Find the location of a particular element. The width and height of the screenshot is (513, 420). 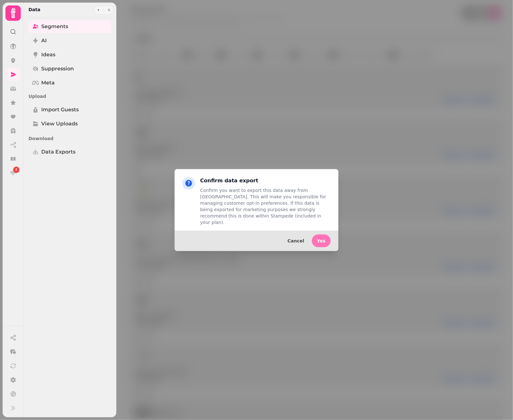

p: Download is located at coordinates (70, 139).